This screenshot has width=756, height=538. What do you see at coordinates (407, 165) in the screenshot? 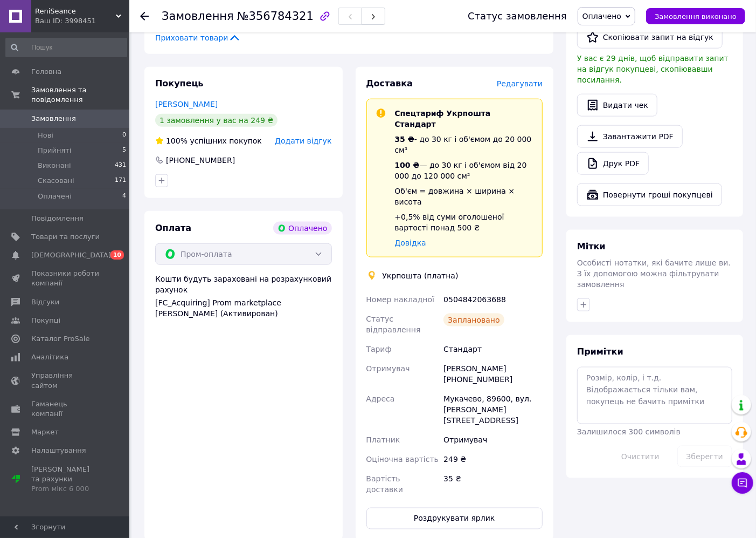
I see `span: 100 ₴` at bounding box center [407, 165].